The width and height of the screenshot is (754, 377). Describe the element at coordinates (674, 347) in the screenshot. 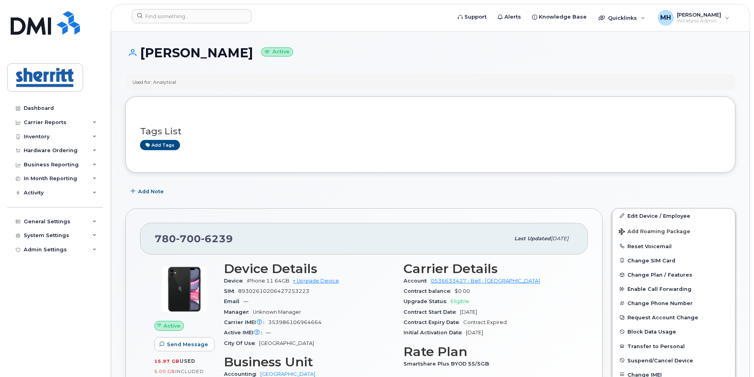

I see `button: Transfer to Personal` at that location.